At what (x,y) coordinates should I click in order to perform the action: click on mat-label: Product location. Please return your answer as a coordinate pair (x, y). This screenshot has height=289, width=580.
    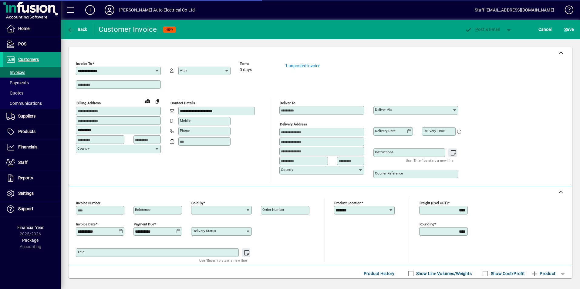
    Looking at the image, I should click on (348, 203).